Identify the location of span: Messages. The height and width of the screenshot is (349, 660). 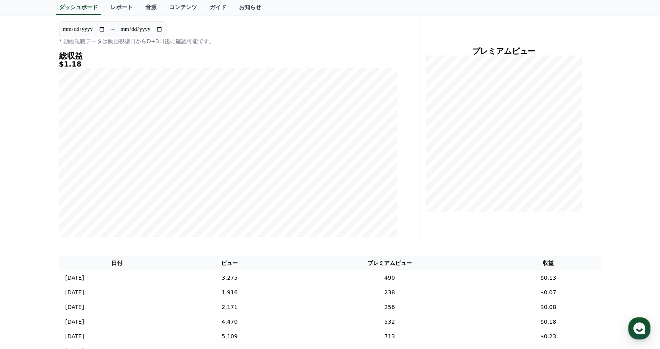
(77, 267).